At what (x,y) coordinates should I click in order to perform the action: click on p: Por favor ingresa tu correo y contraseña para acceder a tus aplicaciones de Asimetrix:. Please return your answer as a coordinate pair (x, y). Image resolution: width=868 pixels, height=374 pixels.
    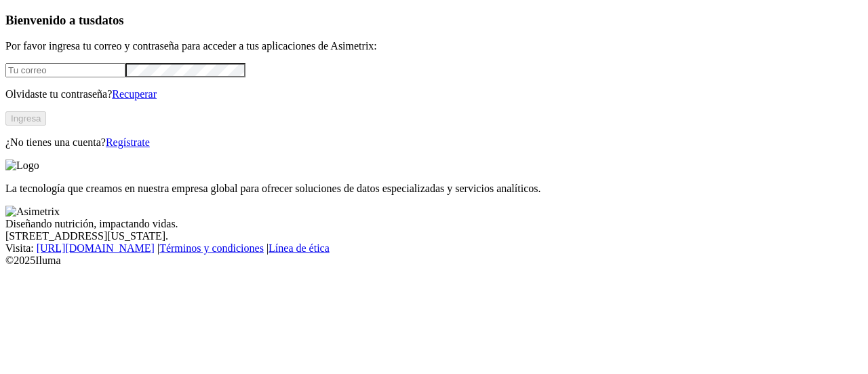
    Looking at the image, I should click on (434, 46).